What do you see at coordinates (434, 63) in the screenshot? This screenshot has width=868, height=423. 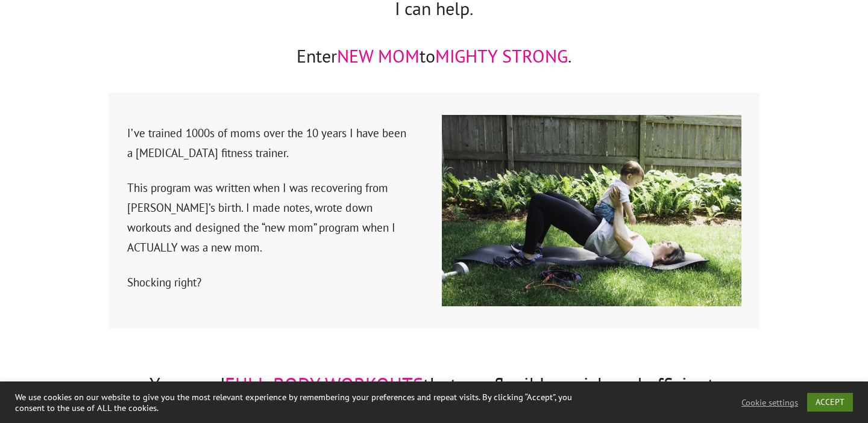 I see `p: Enter to .` at bounding box center [434, 63].